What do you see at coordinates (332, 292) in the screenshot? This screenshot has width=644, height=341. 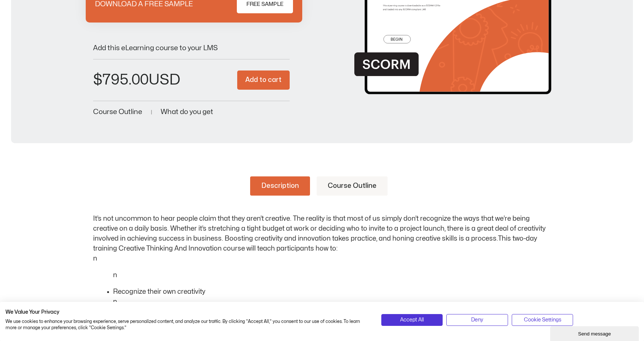 I see `li: Recognize their own creativity` at bounding box center [332, 292].